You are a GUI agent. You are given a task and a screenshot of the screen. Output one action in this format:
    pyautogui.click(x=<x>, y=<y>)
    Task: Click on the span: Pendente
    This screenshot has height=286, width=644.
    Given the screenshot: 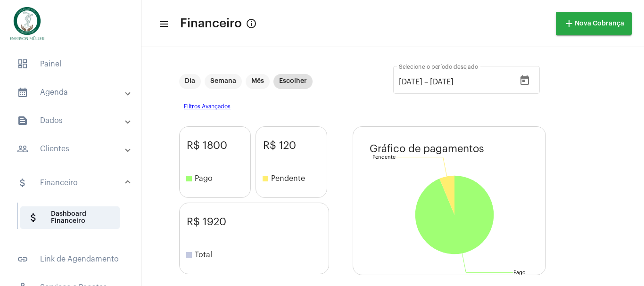 What is the action you would take?
    pyautogui.click(x=293, y=179)
    